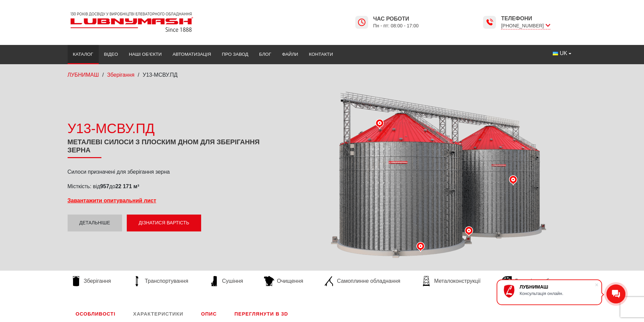 The height and width of the screenshot is (322, 644). Describe the element at coordinates (145, 55) in the screenshot. I see `a: Наші об’єкти` at that location.